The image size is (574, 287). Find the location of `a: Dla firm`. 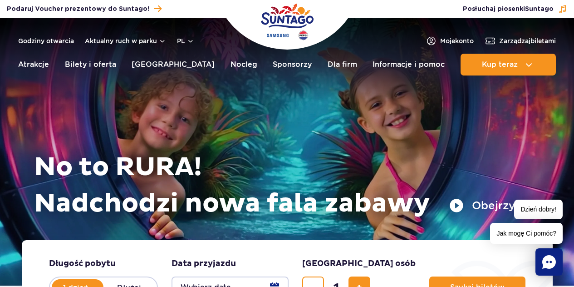

a: Dla firm is located at coordinates (342, 64).